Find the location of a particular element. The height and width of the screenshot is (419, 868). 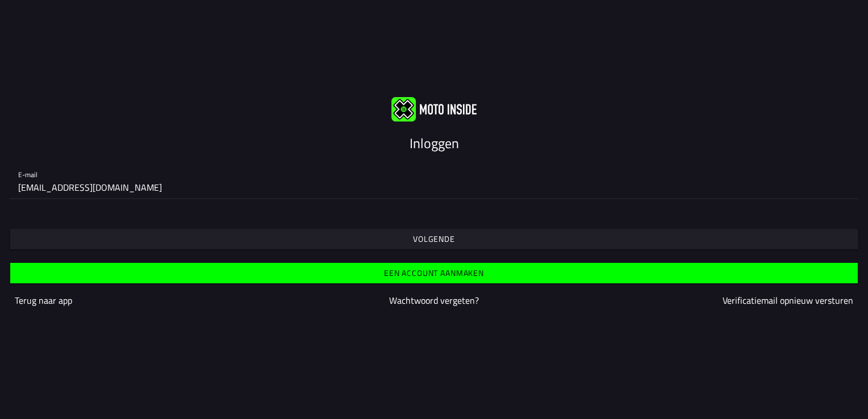

a: Verificatiemail opnieuw versturen is located at coordinates (788, 300).